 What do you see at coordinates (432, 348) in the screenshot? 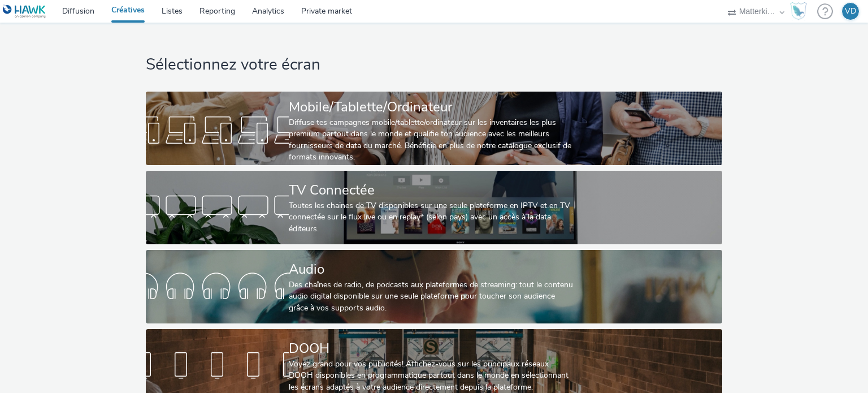
I see `div: DOOH` at bounding box center [432, 348].